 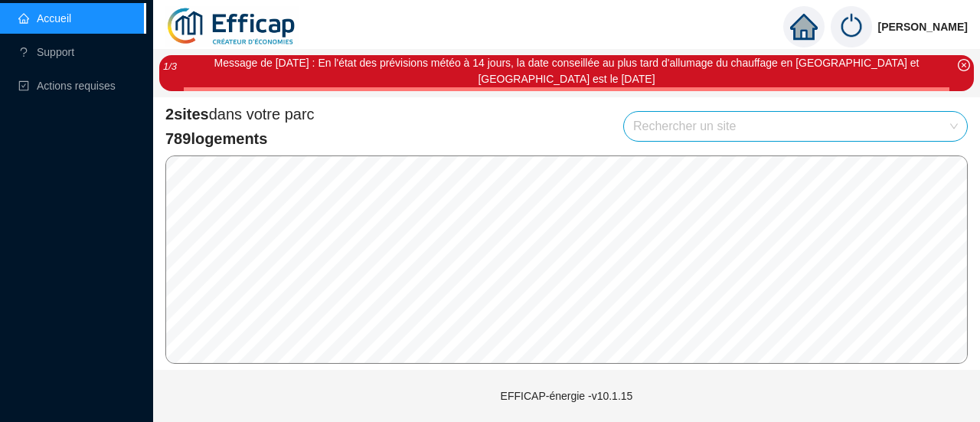 What do you see at coordinates (240, 139) in the screenshot?
I see `span: 789 logements` at bounding box center [240, 139].